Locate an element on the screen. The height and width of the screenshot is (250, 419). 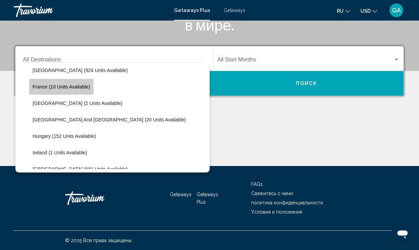
button: France (10 units available) is located at coordinates (61, 87).